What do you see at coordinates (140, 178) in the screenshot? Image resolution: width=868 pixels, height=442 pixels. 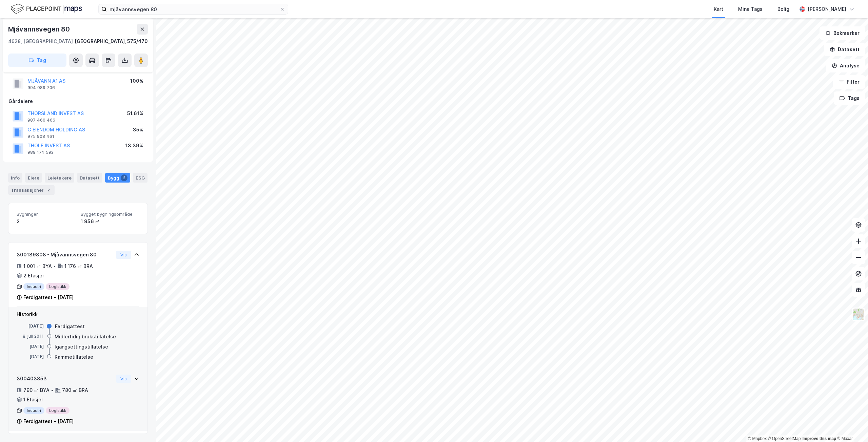 I see `div: ESG` at bounding box center [140, 178].